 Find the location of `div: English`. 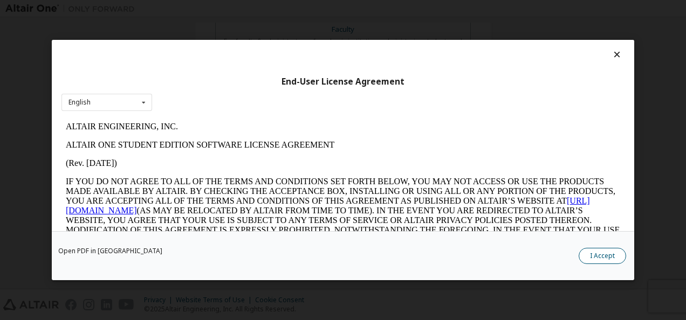

div: English is located at coordinates (79, 102).